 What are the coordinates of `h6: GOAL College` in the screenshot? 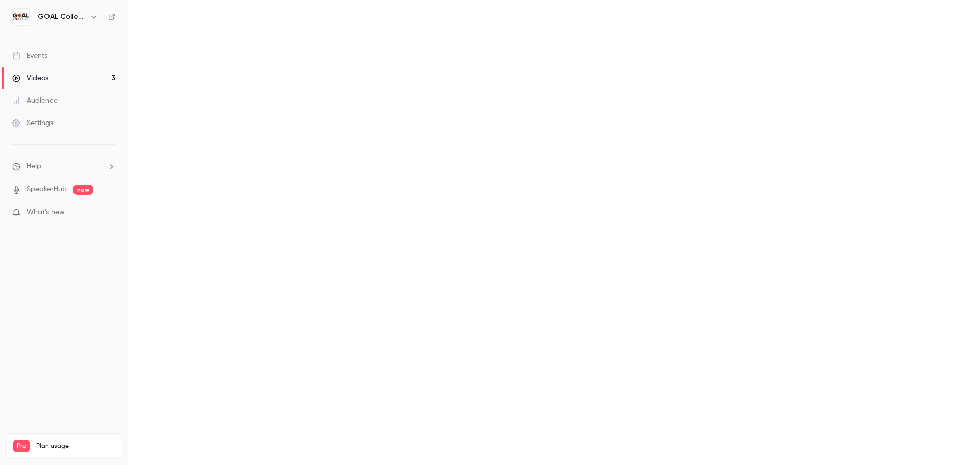 It's located at (62, 17).